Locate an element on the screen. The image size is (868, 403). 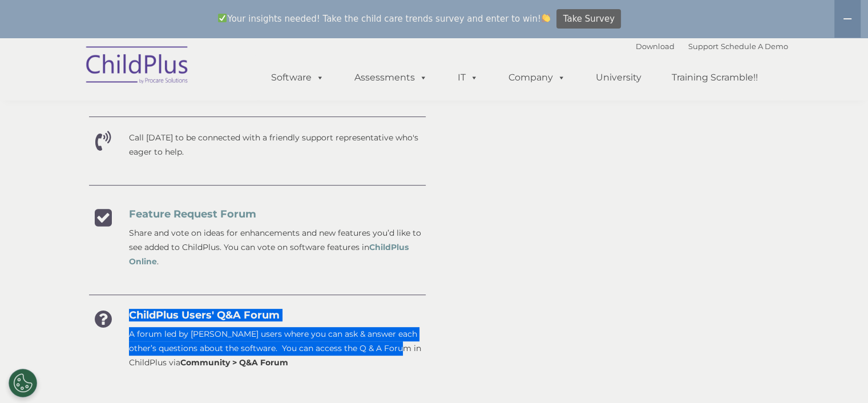
a: Software is located at coordinates (298, 78).